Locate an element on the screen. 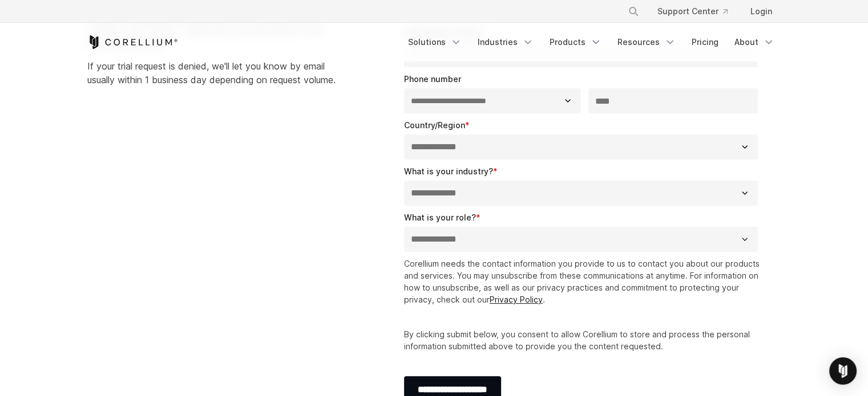  p: By clicking submit below, you consent to allow Corellium to store and process the personal inform... is located at coordinates (583, 340).